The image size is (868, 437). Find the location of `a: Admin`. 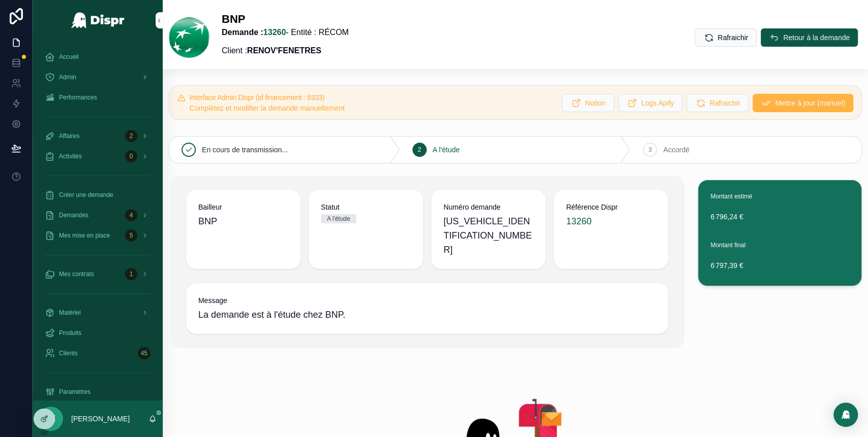

a: Admin is located at coordinates (98, 77).